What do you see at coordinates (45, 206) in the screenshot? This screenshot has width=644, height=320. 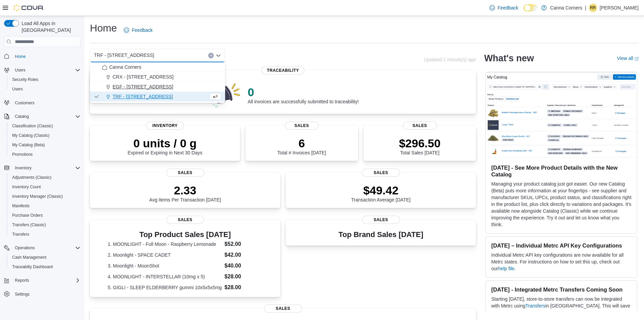 I see `button: Manifests` at bounding box center [45, 206].